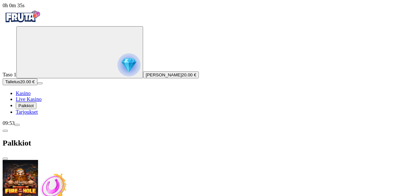 The width and height of the screenshot is (420, 196). Describe the element at coordinates (10, 74) in the screenshot. I see `span: Taso 1` at that location.